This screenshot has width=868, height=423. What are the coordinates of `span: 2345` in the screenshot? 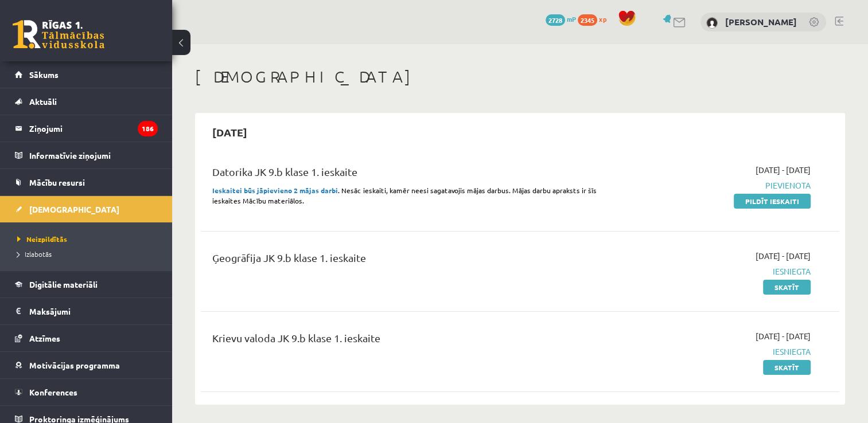 It's located at (587, 20).